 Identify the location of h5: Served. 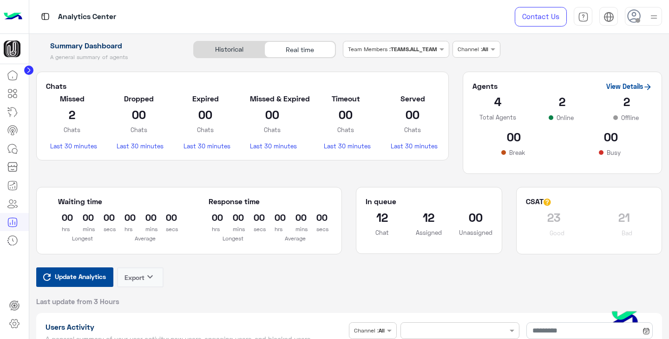
(413, 98).